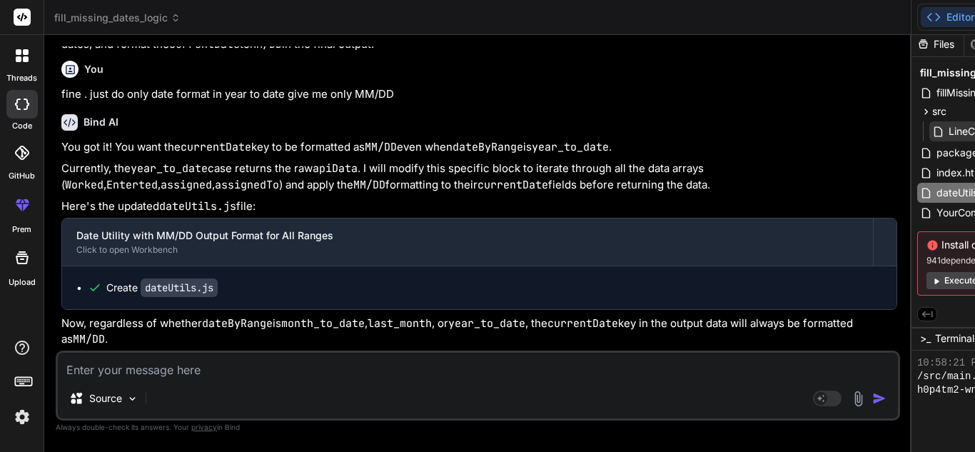 This screenshot has width=975, height=452. Describe the element at coordinates (204, 427) in the screenshot. I see `span: privacy` at that location.